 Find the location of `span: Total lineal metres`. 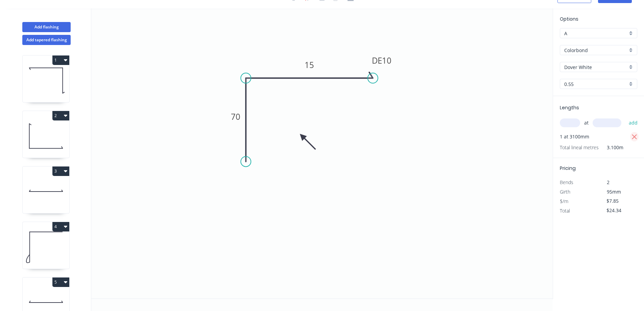

span: Total lineal metres is located at coordinates (579, 147).